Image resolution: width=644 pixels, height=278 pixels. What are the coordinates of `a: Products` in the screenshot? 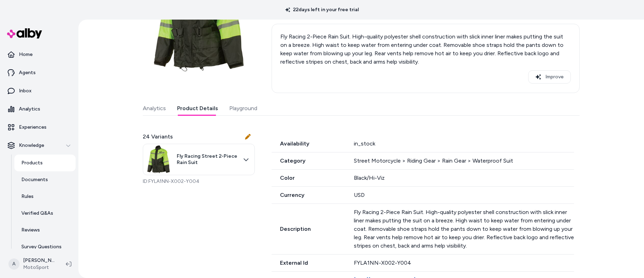 It's located at (45, 163).